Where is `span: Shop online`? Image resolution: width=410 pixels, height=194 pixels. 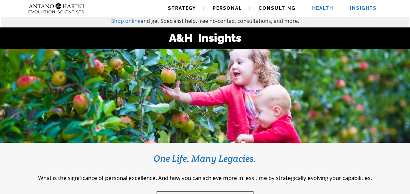
span: Shop online is located at coordinates (126, 21).